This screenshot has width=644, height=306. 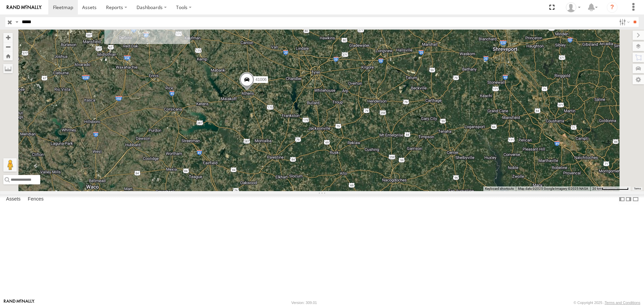 I want to click on label: Dock Summary Table to the Left, so click(x=622, y=199).